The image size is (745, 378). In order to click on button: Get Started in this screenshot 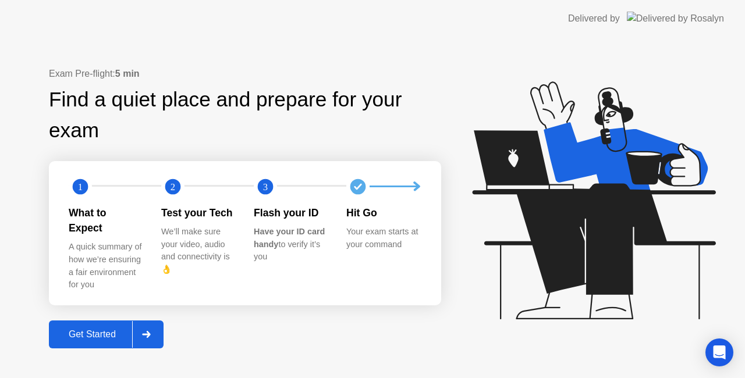, I will do `click(106, 335)`.